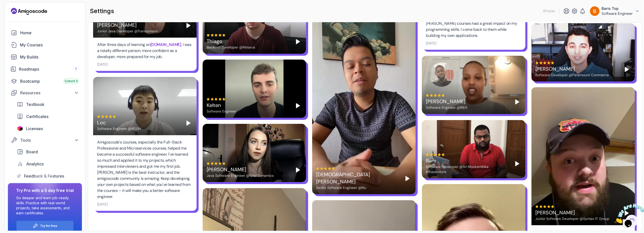 The height and width of the screenshot is (233, 644). I want to click on div: Roadmaps, so click(49, 69).